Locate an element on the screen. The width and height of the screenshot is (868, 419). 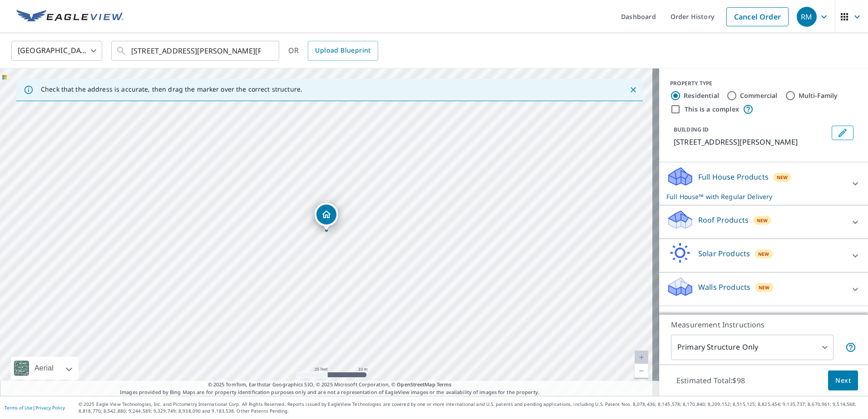
div: PROPERTY TYPE is located at coordinates (764, 83).